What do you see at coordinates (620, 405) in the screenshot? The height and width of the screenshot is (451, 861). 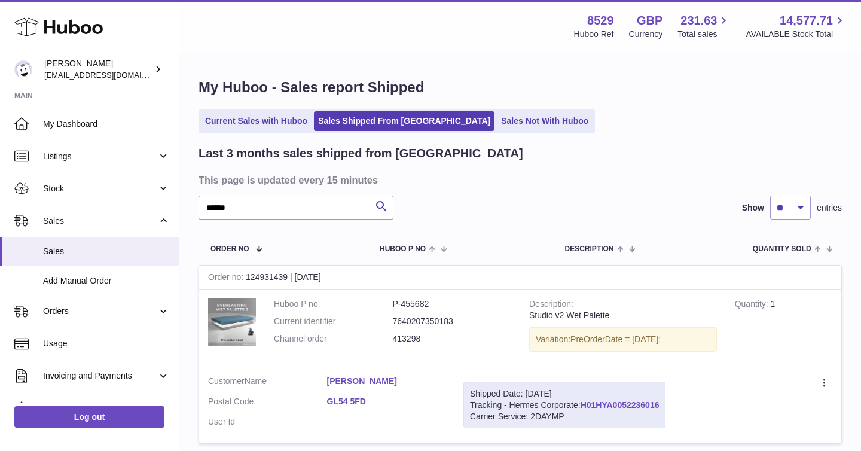 I see `a: H01HYA0052236016` at bounding box center [620, 405].